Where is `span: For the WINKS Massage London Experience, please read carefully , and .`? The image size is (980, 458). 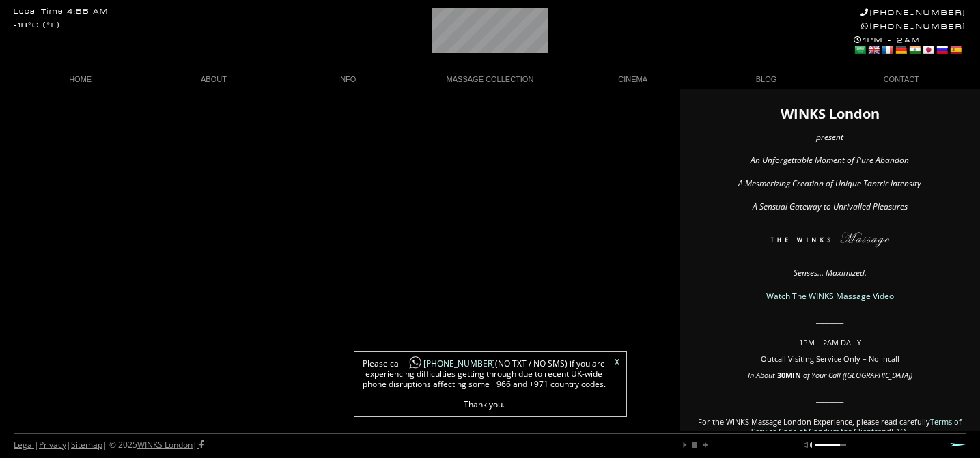
span: For the WINKS Massage London Experience, please read carefully , and . is located at coordinates (830, 426).